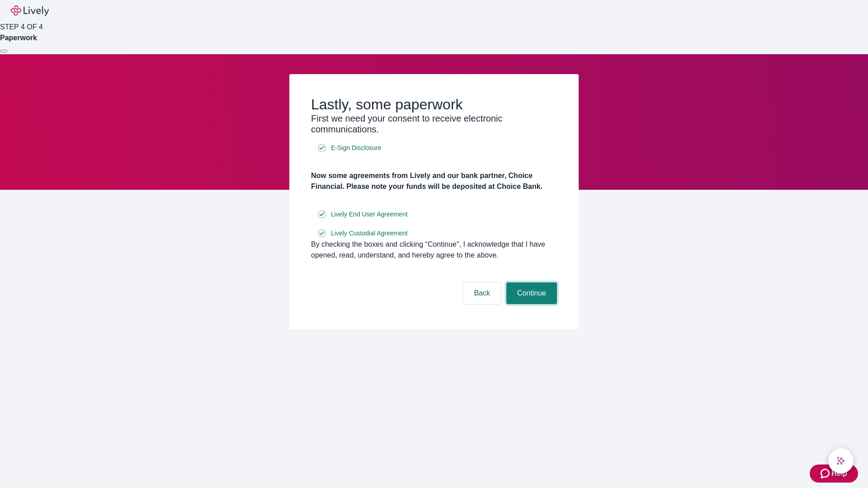  What do you see at coordinates (841, 461) in the screenshot?
I see `svg: Lively AI Assistant` at bounding box center [841, 461].